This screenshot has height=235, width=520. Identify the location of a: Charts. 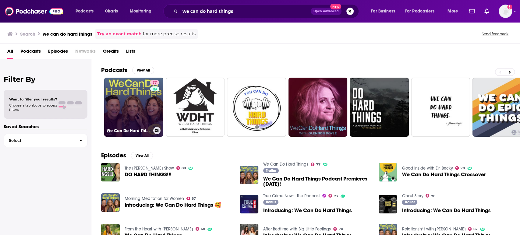
(111, 11).